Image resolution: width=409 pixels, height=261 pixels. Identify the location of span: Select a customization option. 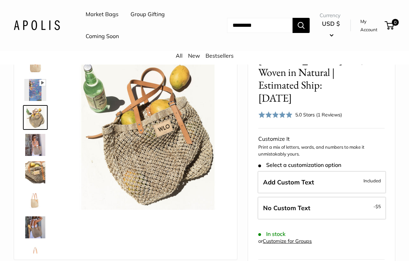
(300, 165).